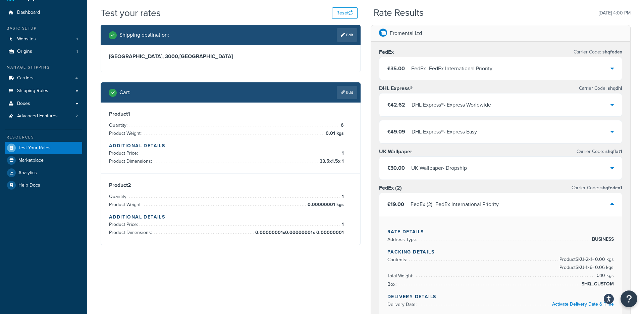 This screenshot has height=314, width=644. Describe the element at coordinates (500, 296) in the screenshot. I see `h4: Delivery Details` at that location.